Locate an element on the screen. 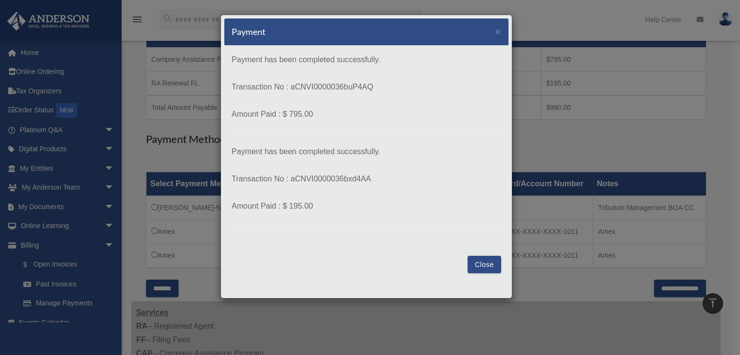  p: Transaction No : aCNVI0000036bxd4AA is located at coordinates (366, 179).